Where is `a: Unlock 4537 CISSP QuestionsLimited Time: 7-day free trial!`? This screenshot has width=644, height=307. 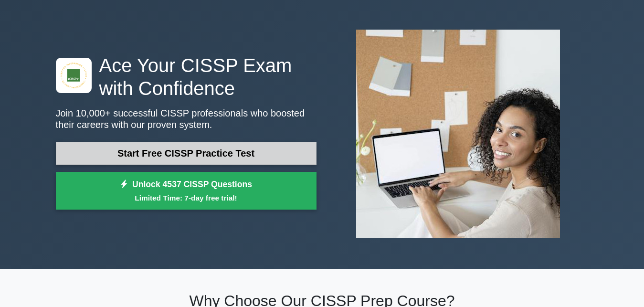 a: Unlock 4537 CISSP QuestionsLimited Time: 7-day free trial! is located at coordinates (186, 191).